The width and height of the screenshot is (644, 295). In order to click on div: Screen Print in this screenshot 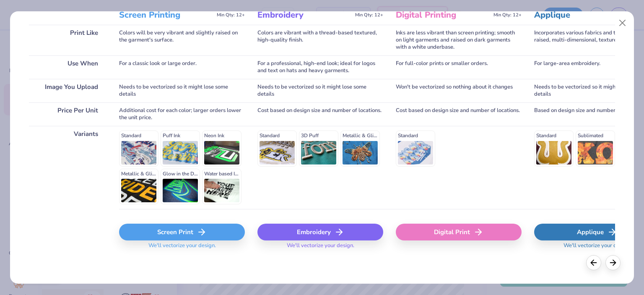, I will do `click(182, 232)`.